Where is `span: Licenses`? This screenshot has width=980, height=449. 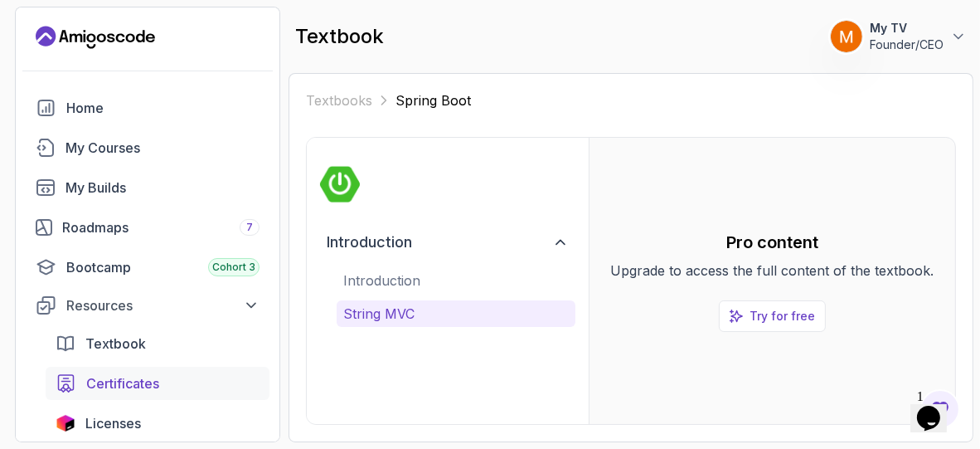
span: Licenses is located at coordinates (113, 423).